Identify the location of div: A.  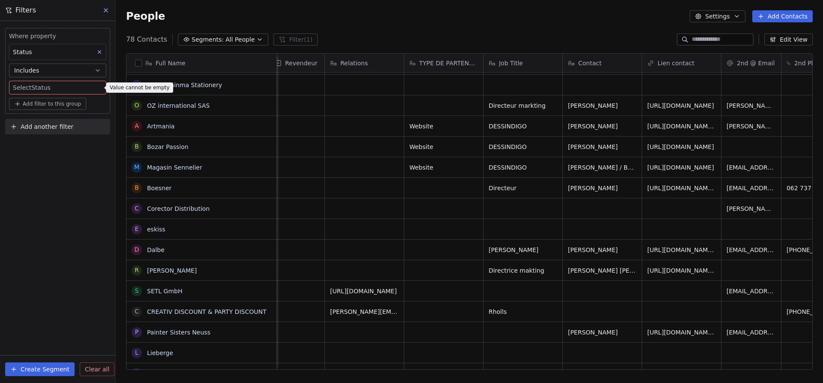
(137, 126).